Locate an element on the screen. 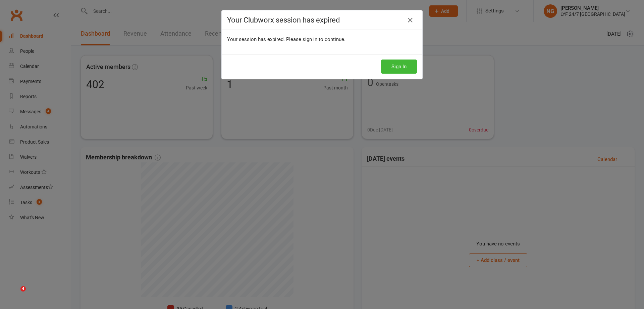  span: Your session has expired. Please sign in to continue. is located at coordinates (286, 40).